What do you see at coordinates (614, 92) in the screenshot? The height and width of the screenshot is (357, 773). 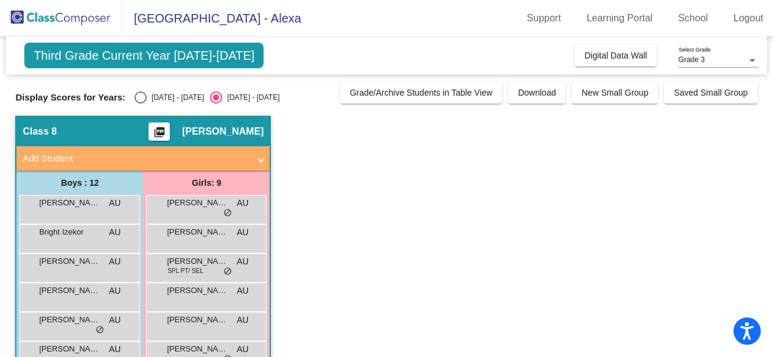 I see `button: New Small Group` at bounding box center [614, 92].